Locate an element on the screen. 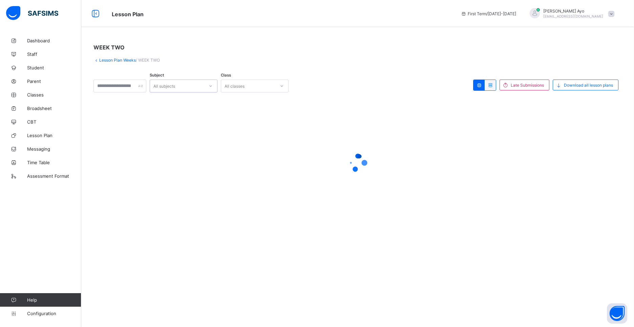  span: Assessment Format is located at coordinates (54, 176).